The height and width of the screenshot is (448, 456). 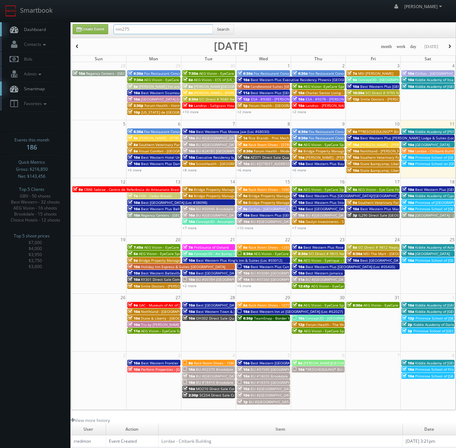 What do you see at coordinates (223, 105) in the screenshot?
I see `span: Landrys - Saltgrass Houston SGGG` at bounding box center [223, 105].